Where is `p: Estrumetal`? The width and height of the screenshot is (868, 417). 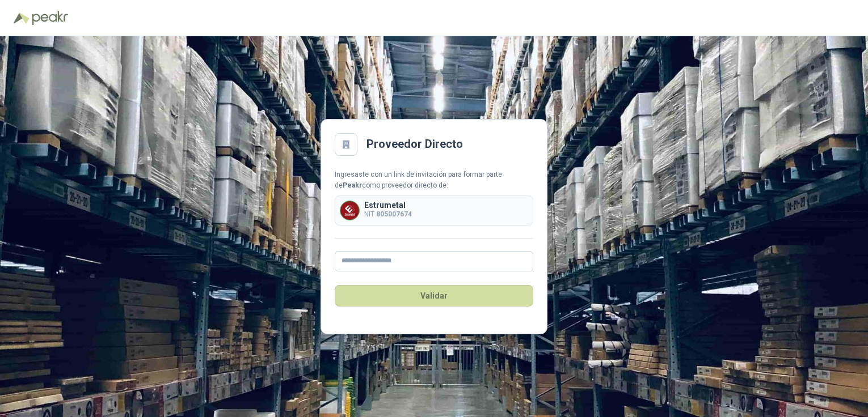
p: Estrumetal is located at coordinates (388, 205).